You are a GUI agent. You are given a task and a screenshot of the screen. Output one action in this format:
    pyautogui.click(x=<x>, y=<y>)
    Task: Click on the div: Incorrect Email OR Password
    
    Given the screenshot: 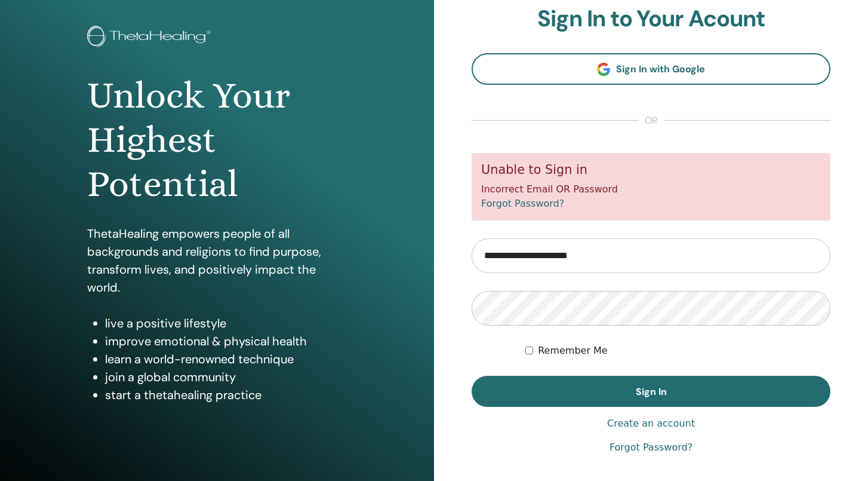 What is the action you would take?
    pyautogui.click(x=651, y=187)
    